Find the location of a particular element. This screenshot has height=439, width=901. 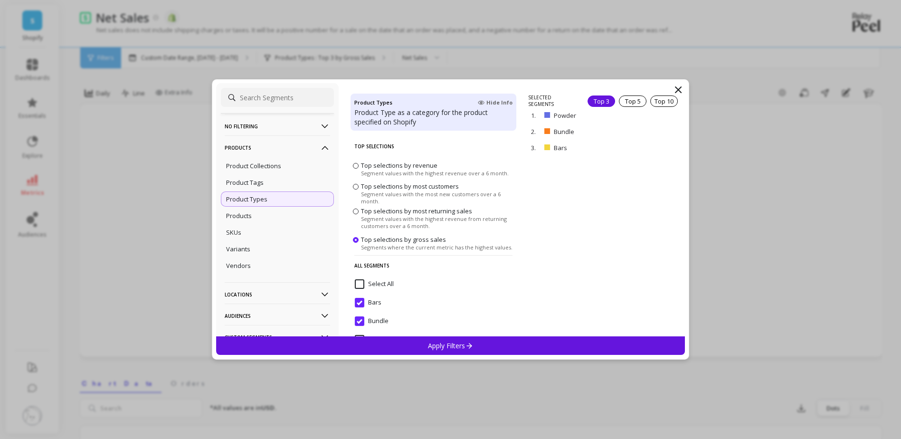

span: Segments where the current metric has the highest values. is located at coordinates (437, 247).